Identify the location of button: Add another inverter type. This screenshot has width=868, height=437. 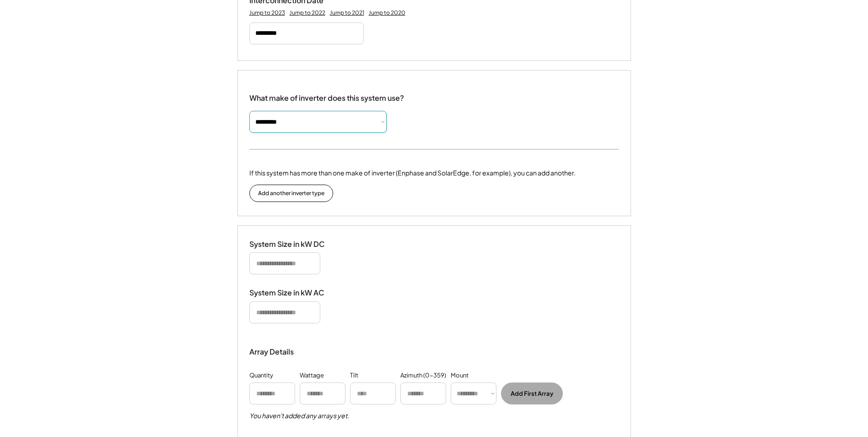
(291, 193).